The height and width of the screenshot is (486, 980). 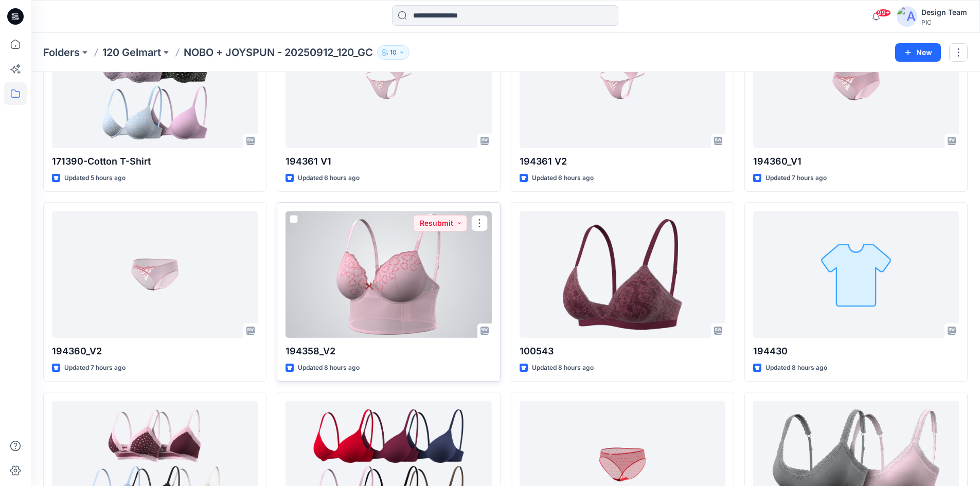 What do you see at coordinates (132, 52) in the screenshot?
I see `a: 120 Gelmart` at bounding box center [132, 52].